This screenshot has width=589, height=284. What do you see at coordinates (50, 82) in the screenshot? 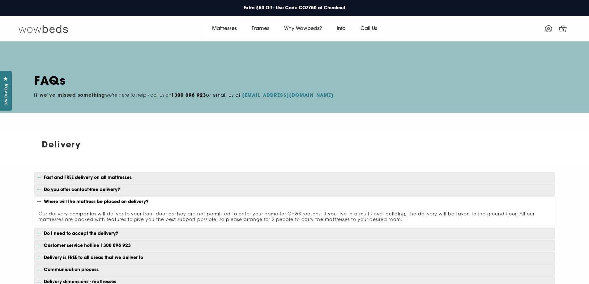
I see `strong: FAQs` at bounding box center [50, 82].